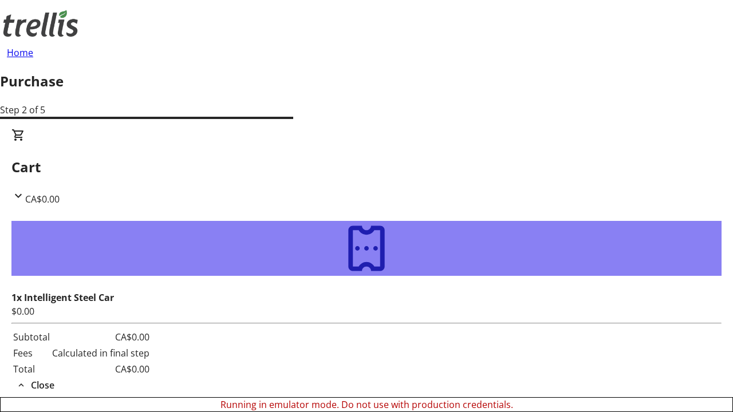 Image resolution: width=733 pixels, height=412 pixels. Describe the element at coordinates (101, 353) in the screenshot. I see `td: Calculated in final step` at that location.